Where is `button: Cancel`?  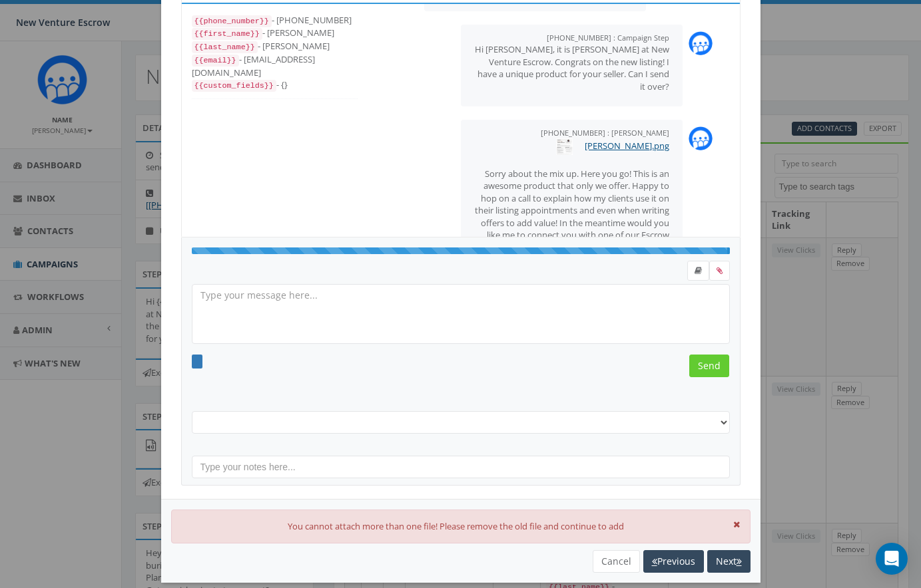
button: Cancel is located at coordinates (616, 562).